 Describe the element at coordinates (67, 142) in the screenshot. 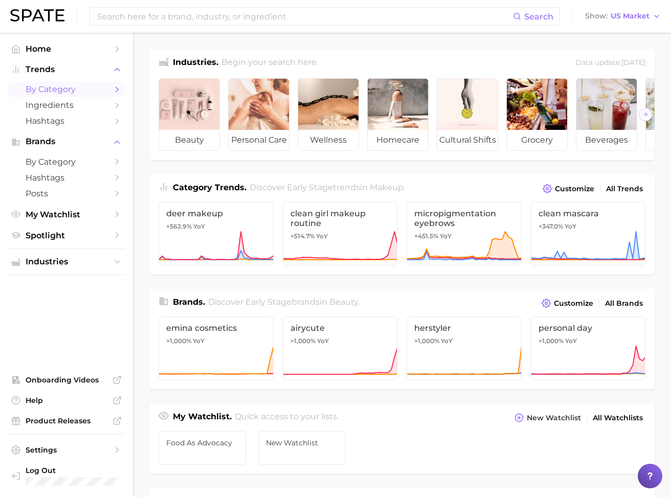

I see `button: Brands` at that location.